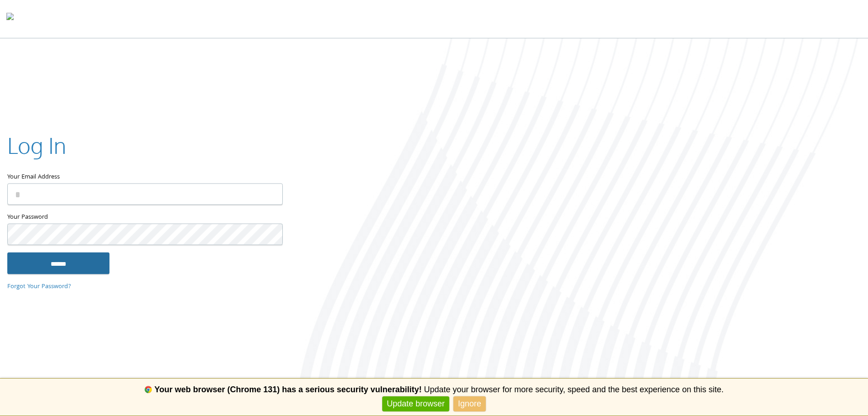 Image resolution: width=868 pixels, height=416 pixels. Describe the element at coordinates (10, 19) in the screenshot. I see `img: todyl-logo-dark.svg` at that location.